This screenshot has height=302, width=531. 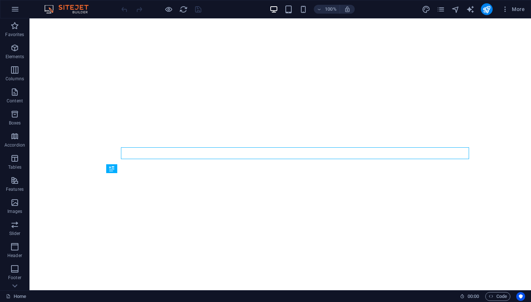 I want to click on p: Accordion, so click(x=15, y=145).